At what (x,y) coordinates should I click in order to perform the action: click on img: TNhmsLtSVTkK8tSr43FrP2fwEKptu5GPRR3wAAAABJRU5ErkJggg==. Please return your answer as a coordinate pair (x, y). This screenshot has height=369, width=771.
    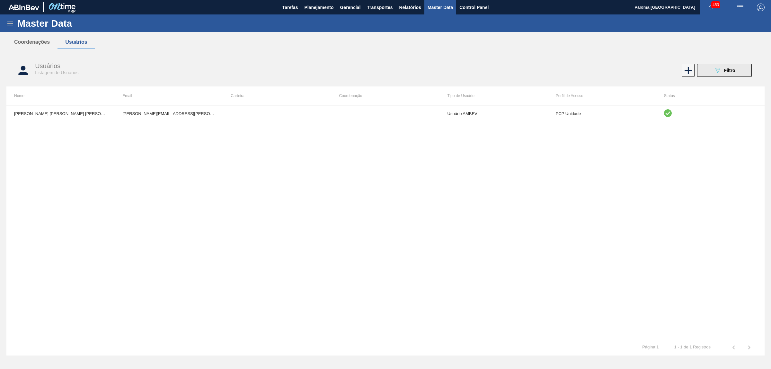
    Looking at the image, I should click on (24, 7).